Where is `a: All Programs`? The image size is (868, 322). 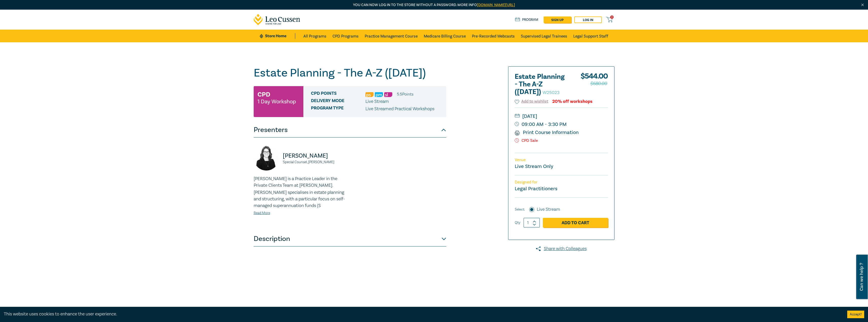
a: All Programs is located at coordinates (315, 36).